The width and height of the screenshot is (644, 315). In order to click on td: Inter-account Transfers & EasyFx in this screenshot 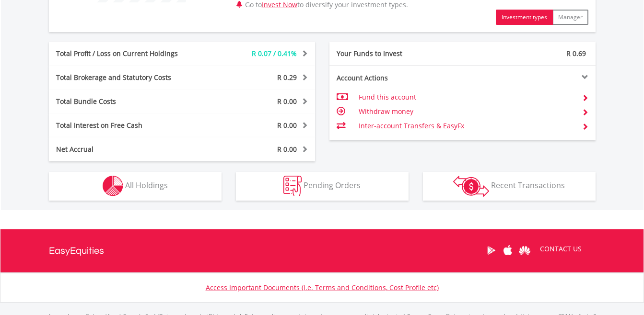, I will do `click(466, 126)`.